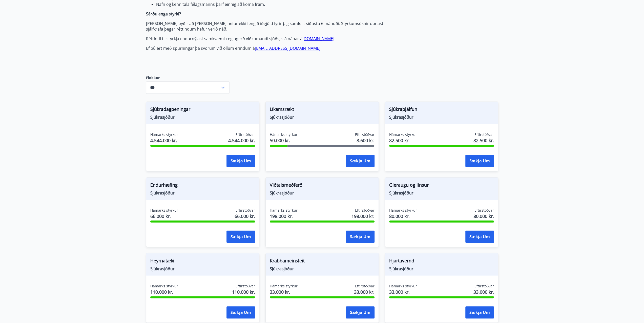 This screenshot has width=644, height=323. What do you see at coordinates (365, 141) in the screenshot?
I see `span: 8.600 kr.` at bounding box center [365, 141].